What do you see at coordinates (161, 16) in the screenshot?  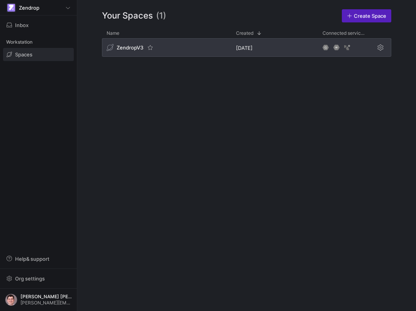 I see `span: (1)` at bounding box center [161, 16].